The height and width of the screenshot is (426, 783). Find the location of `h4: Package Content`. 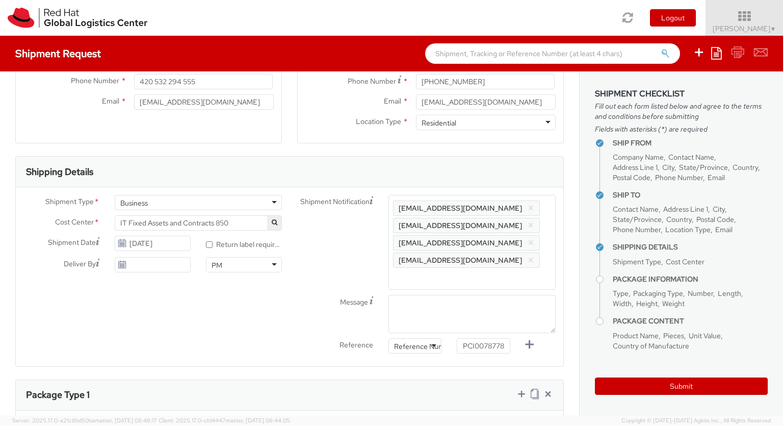

h4: Package Content is located at coordinates (690, 321).